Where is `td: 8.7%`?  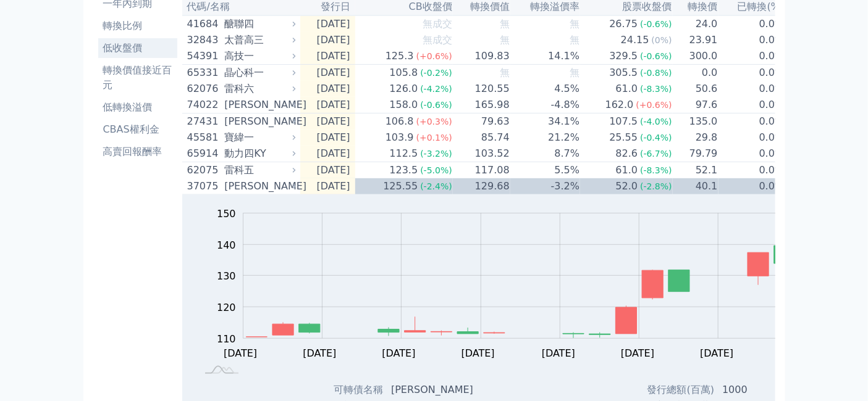
td: 8.7% is located at coordinates (545, 154).